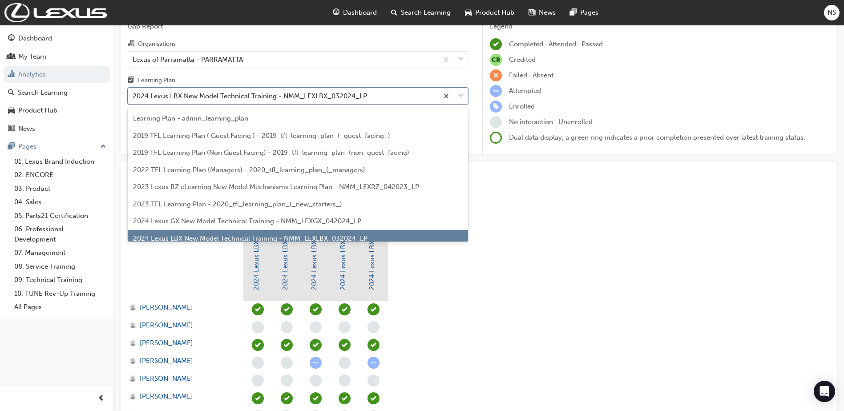 This screenshot has height=411, width=844. I want to click on a: Dashboard, so click(56, 38).